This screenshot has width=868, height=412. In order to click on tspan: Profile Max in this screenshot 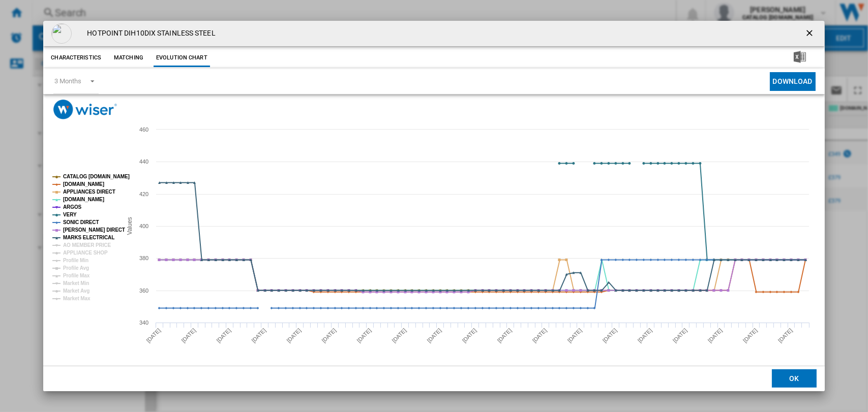, I will do `click(76, 276)`.